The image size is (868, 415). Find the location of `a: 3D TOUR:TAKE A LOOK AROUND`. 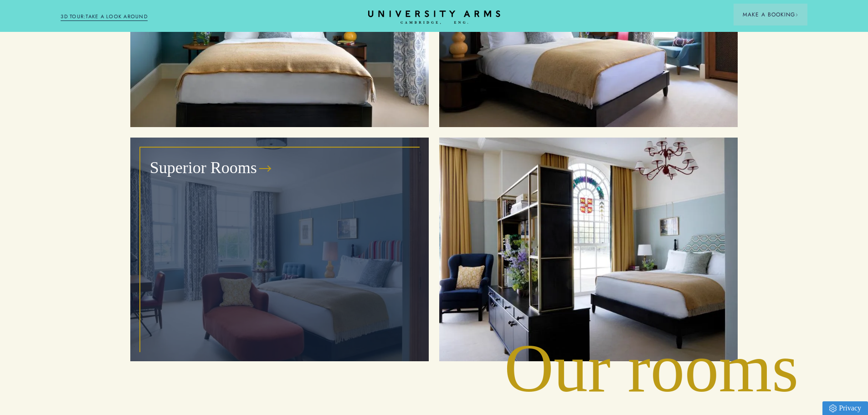

a: 3D TOUR:TAKE A LOOK AROUND is located at coordinates (104, 17).